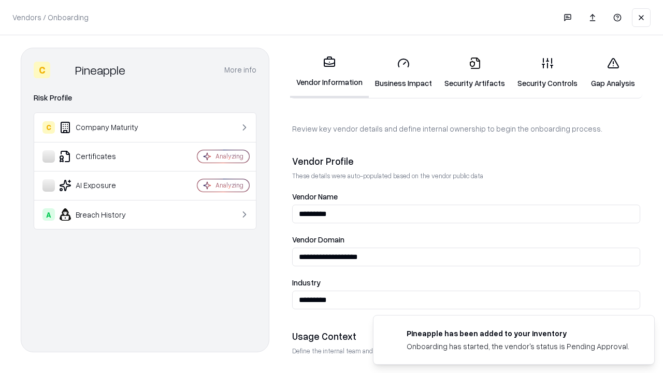 This screenshot has width=663, height=373. Describe the element at coordinates (466, 196) in the screenshot. I see `label: Vendor Name` at that location.